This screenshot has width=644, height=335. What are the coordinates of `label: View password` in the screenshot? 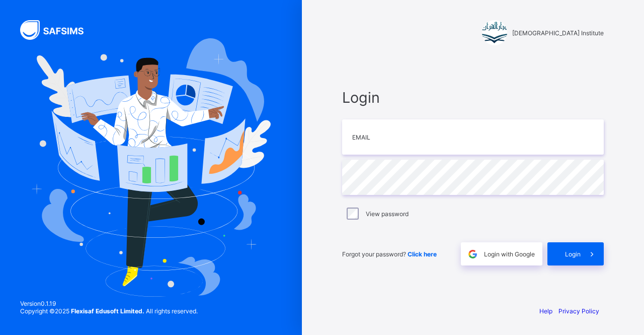 It's located at (387, 213).